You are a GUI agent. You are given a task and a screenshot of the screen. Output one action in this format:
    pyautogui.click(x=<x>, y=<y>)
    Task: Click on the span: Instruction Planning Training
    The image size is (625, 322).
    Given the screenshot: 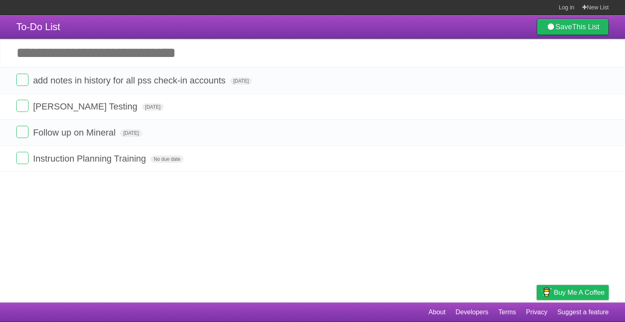 What is the action you would take?
    pyautogui.click(x=90, y=158)
    